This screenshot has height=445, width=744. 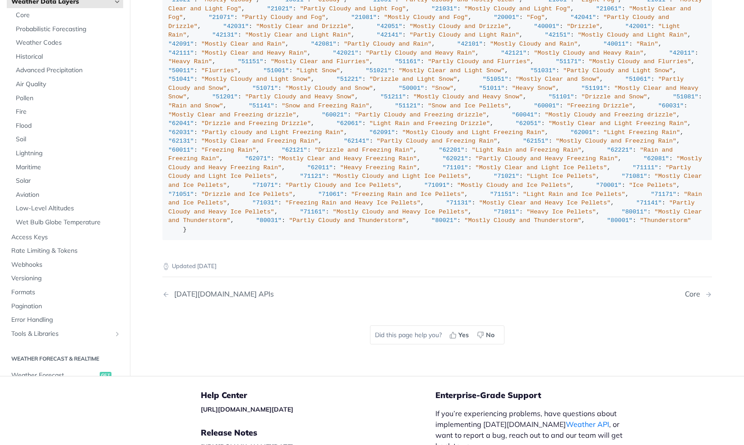 I want to click on span: "Drizzle and Light Snow", so click(x=413, y=79).